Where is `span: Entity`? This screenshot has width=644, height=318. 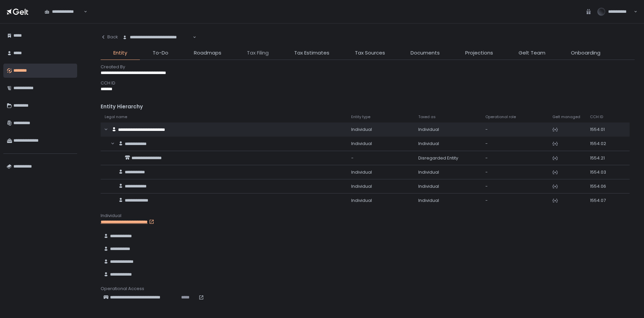 span: Entity is located at coordinates (120, 53).